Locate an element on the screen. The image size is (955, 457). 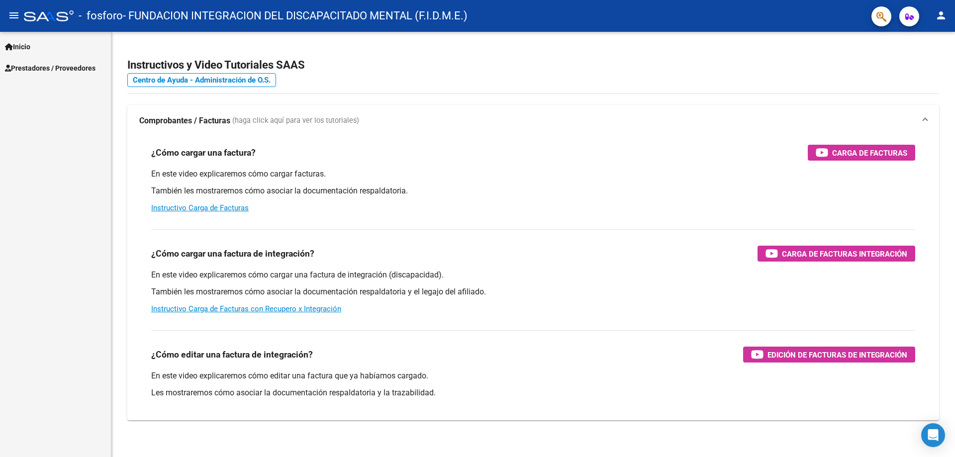
span: - fosforo is located at coordinates (100, 16).